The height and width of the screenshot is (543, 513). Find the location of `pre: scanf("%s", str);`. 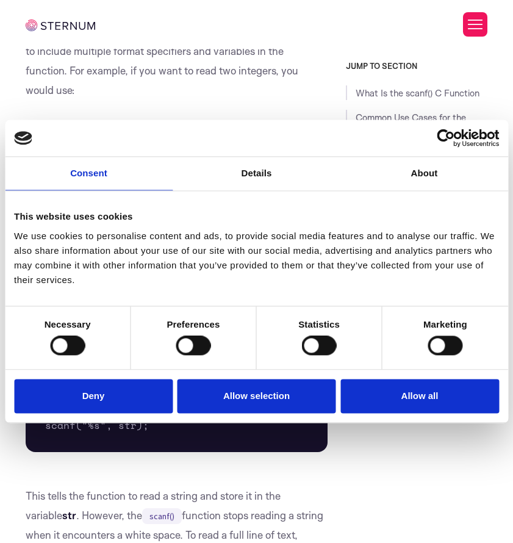

pre: scanf("%s", str); is located at coordinates (176, 426).